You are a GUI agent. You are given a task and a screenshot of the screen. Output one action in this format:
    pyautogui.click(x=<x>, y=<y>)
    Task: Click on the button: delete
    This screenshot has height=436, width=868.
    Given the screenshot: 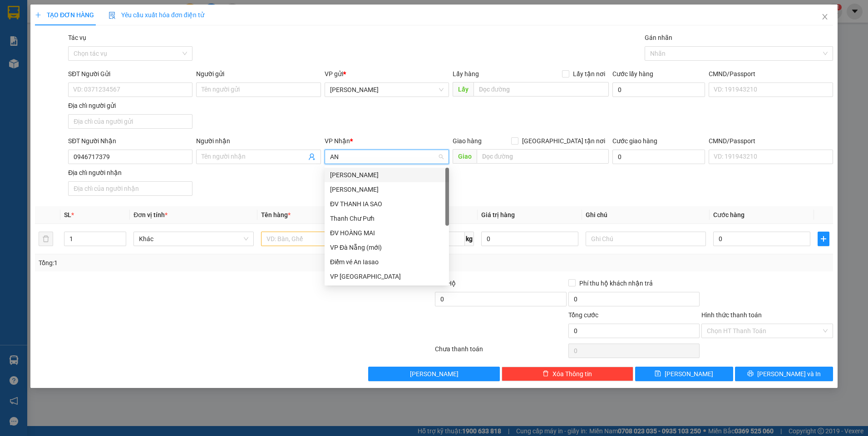 What is the action you would take?
    pyautogui.click(x=46, y=239)
    